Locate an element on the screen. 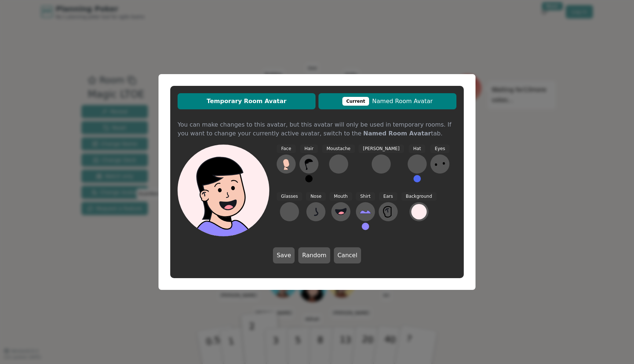  button: CurrentNamed Room Avatar is located at coordinates (388, 101).